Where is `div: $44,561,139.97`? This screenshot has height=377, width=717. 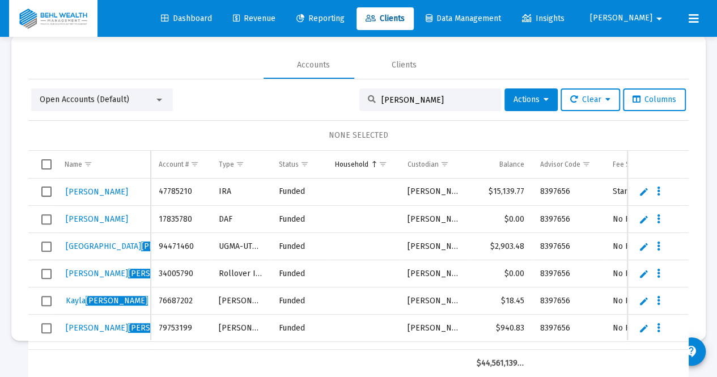 div: $44,561,139.97 is located at coordinates (501, 363).